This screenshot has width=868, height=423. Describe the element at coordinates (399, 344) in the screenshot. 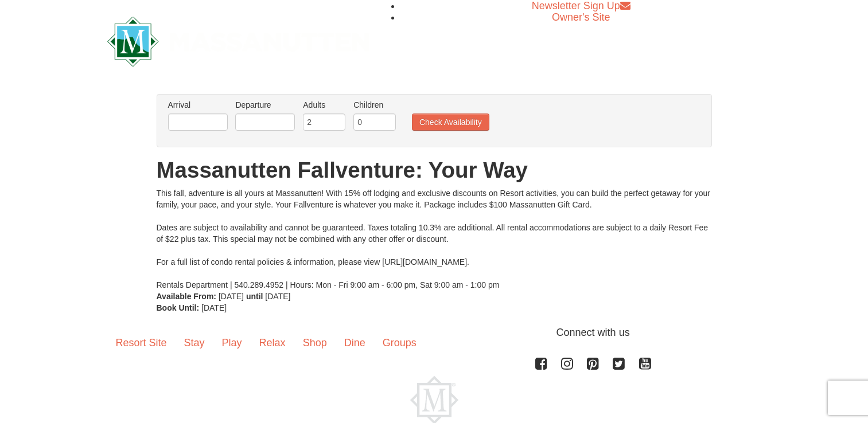

I see `a: Groups` at that location.